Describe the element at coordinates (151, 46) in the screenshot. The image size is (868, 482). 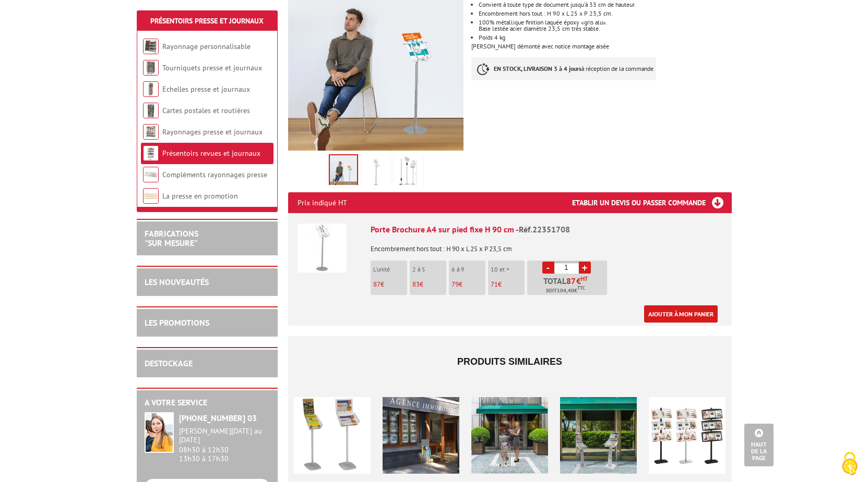
I see `img: Rayonnage personnalisable` at that location.